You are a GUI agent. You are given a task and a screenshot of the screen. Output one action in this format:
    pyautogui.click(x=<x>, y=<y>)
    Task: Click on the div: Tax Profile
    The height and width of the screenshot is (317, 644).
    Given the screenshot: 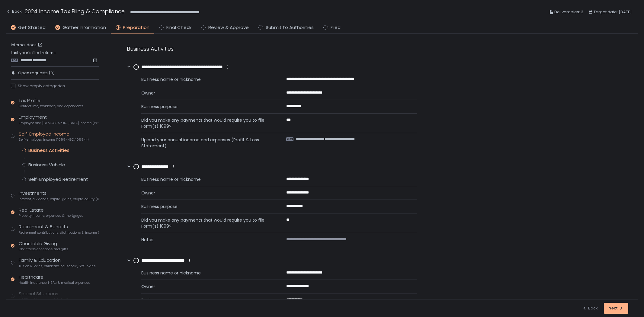 What is the action you would take?
    pyautogui.click(x=51, y=103)
    